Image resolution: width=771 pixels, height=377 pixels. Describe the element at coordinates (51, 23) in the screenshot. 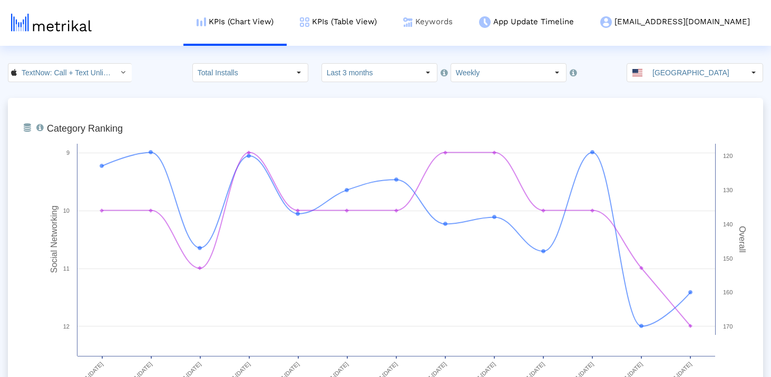

I see `img: metrical-logo-light.png` at that location.